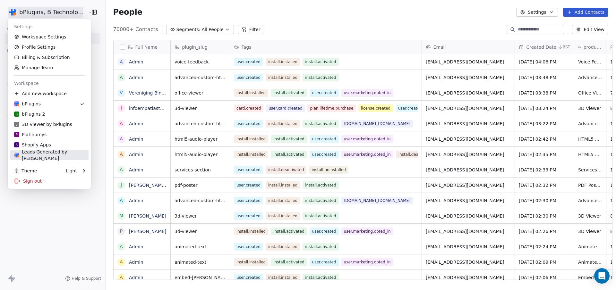 The width and height of the screenshot is (616, 290). What do you see at coordinates (71, 171) in the screenshot?
I see `div: Light` at bounding box center [71, 171].